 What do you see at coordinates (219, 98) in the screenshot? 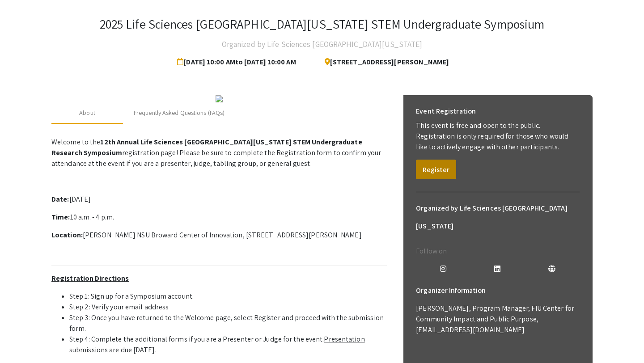
I see `img: 32153a09-f8cb-4114-bf27-cfb6bc84fc69.png` at bounding box center [219, 98].